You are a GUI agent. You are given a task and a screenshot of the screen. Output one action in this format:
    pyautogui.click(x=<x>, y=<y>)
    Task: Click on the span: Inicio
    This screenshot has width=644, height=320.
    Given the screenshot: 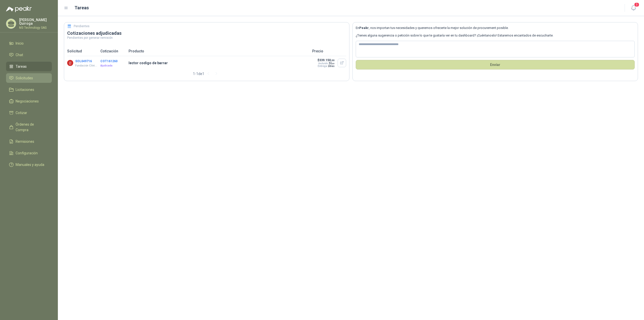 What is the action you would take?
    pyautogui.click(x=20, y=43)
    